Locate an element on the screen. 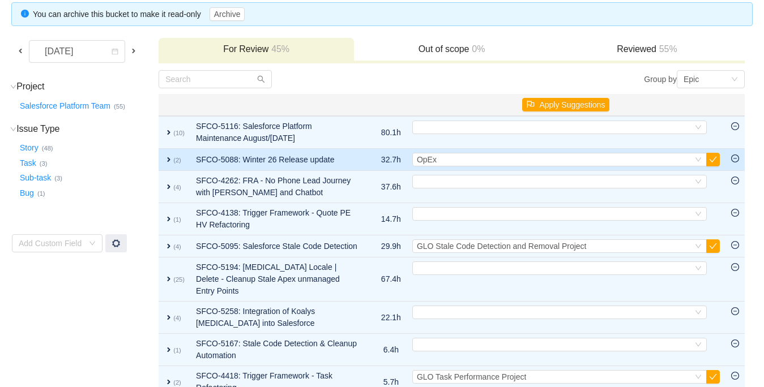 This screenshot has width=764, height=387. h3: For Review is located at coordinates (256, 49).